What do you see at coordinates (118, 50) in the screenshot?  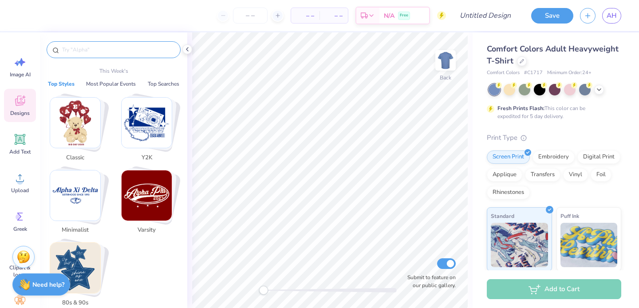 I see `input: Try "Alpha"` at bounding box center [118, 50].